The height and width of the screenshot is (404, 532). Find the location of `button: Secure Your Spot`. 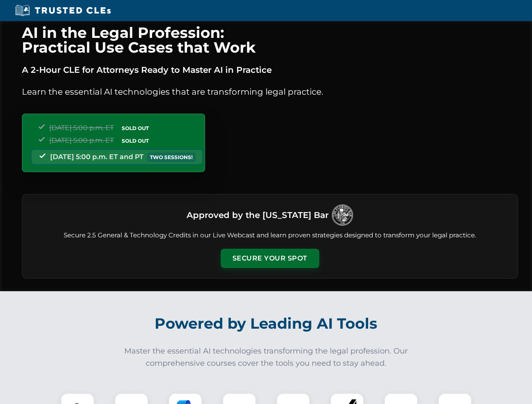

button: Secure Your Spot is located at coordinates (270, 258).